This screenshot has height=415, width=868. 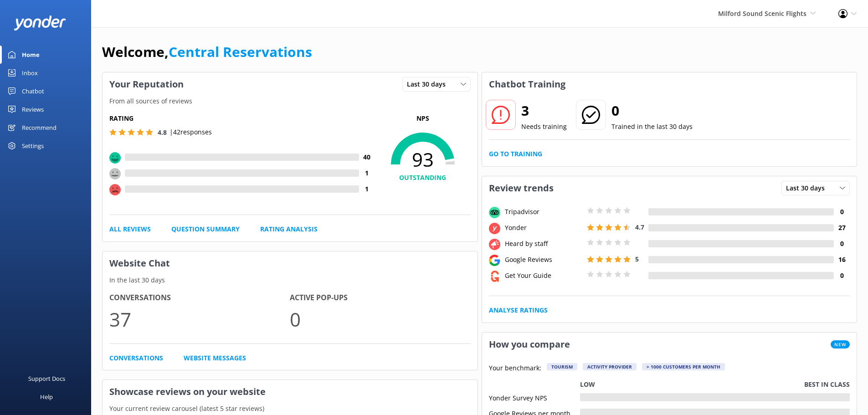 What do you see at coordinates (423, 118) in the screenshot?
I see `p: NPS` at bounding box center [423, 118].